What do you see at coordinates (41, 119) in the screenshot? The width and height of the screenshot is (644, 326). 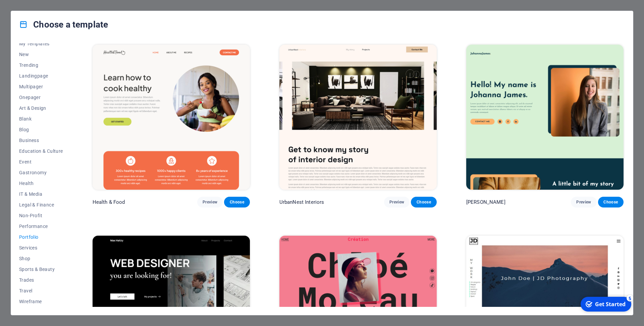 I see `button: Blank` at bounding box center [41, 119].